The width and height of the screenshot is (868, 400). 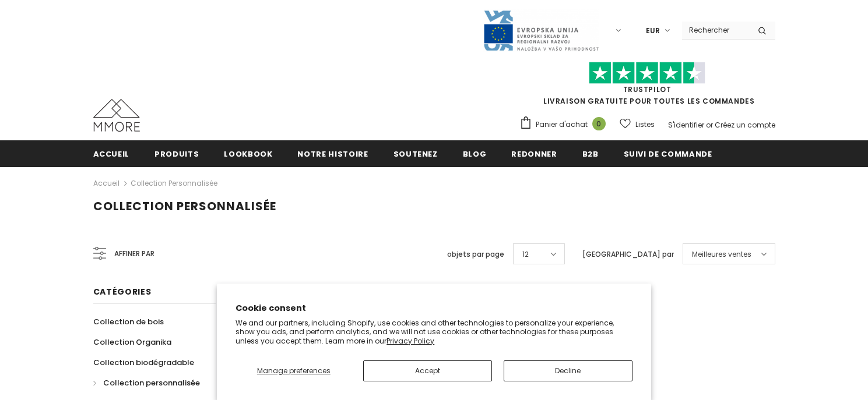 I want to click on span: LIVRAISON GRATUITE POUR TOUTES LES COMMANDES, so click(x=647, y=86).